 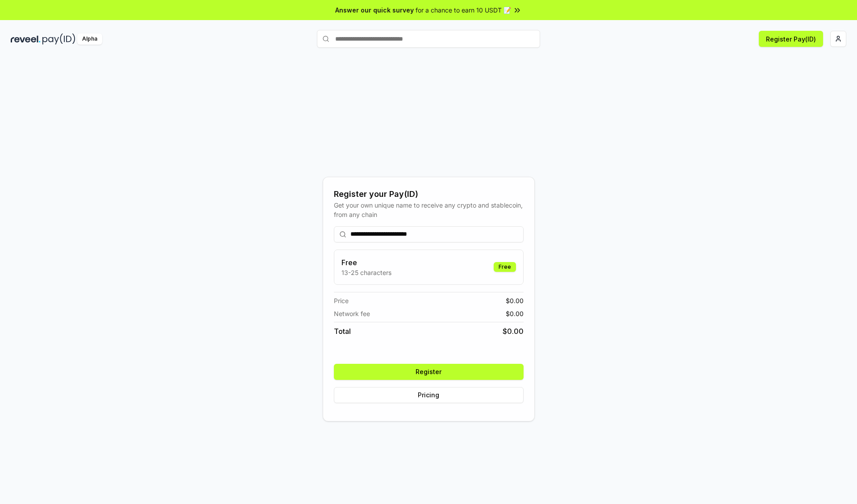 I want to click on span: for a chance to earn 10 USDT 📝, so click(x=464, y=10).